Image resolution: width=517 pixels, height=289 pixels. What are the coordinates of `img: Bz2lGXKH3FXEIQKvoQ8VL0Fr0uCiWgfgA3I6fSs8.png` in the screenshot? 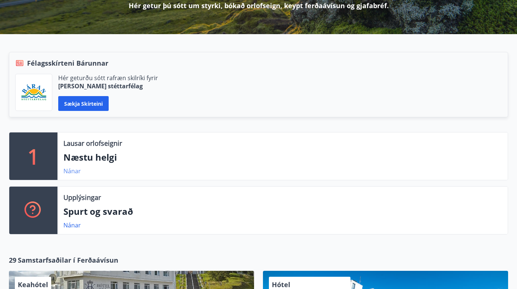 It's located at (34, 92).